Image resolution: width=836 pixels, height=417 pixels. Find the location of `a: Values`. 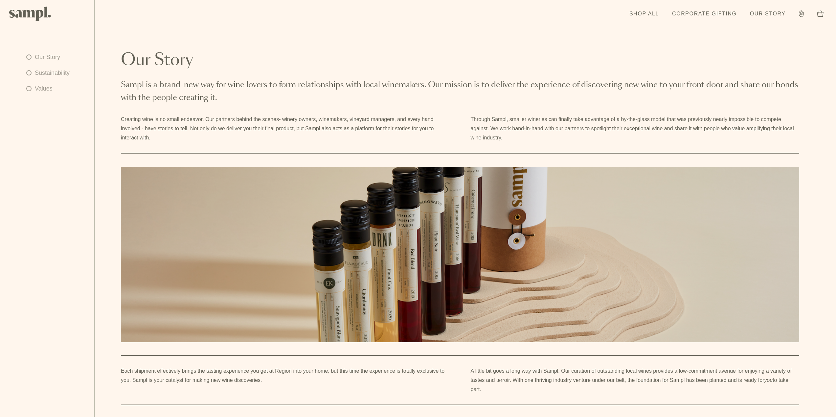

a: Values is located at coordinates (48, 89).